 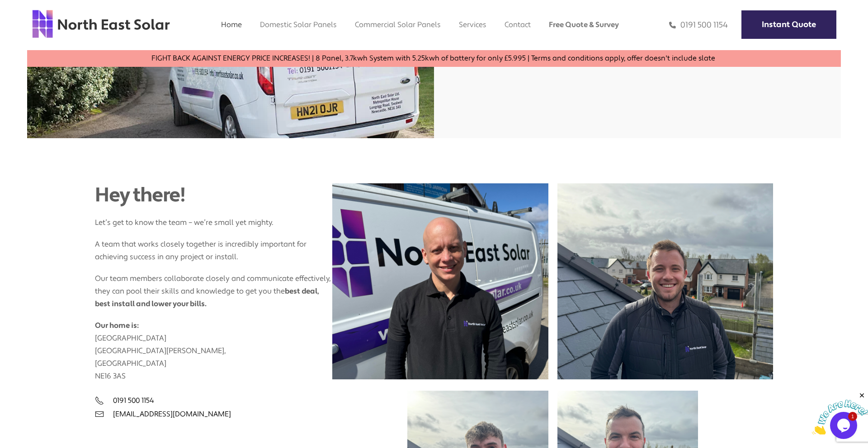 I want to click on img: north east solar logo, so click(x=101, y=24).